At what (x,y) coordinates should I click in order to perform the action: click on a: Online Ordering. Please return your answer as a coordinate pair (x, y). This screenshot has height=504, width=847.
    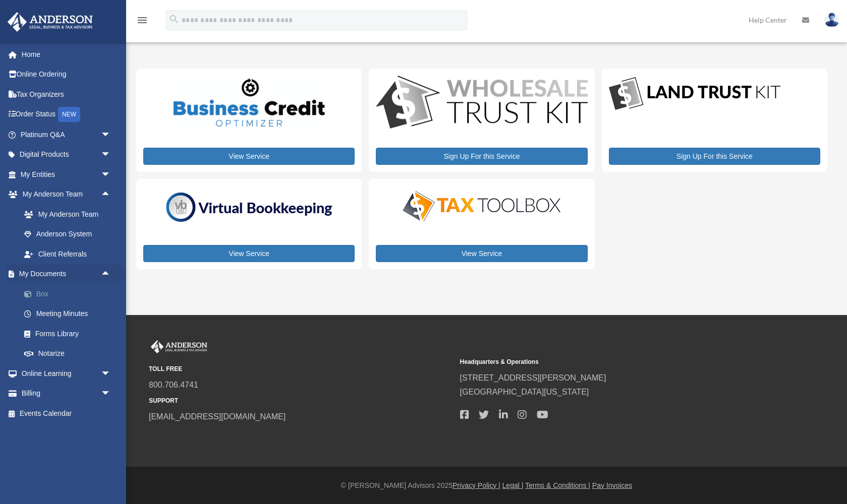
    Looking at the image, I should click on (66, 75).